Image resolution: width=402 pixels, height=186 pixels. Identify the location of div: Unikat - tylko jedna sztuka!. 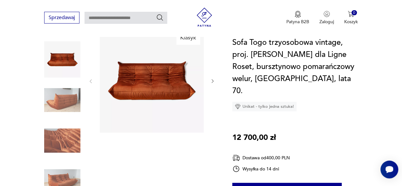
(264, 106).